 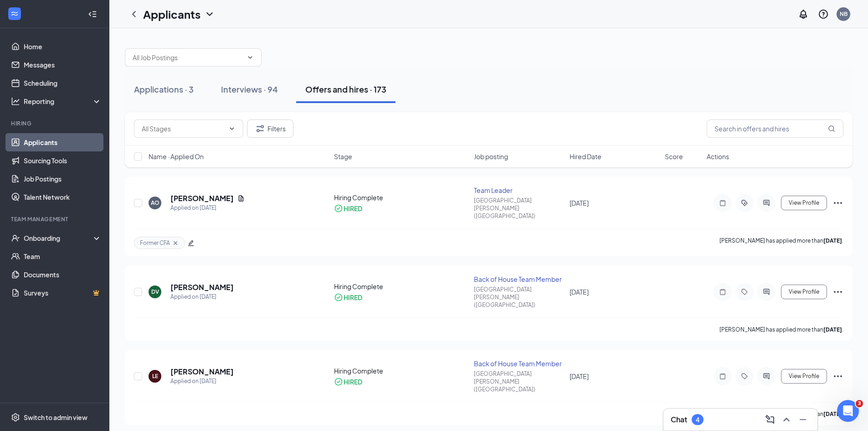 I want to click on svg: Document, so click(x=241, y=198).